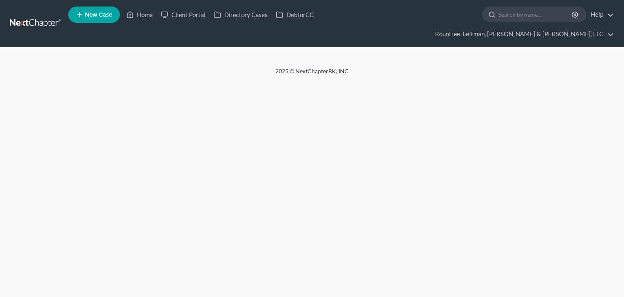 This screenshot has width=624, height=297. What do you see at coordinates (600, 15) in the screenshot?
I see `a: Help` at bounding box center [600, 15].